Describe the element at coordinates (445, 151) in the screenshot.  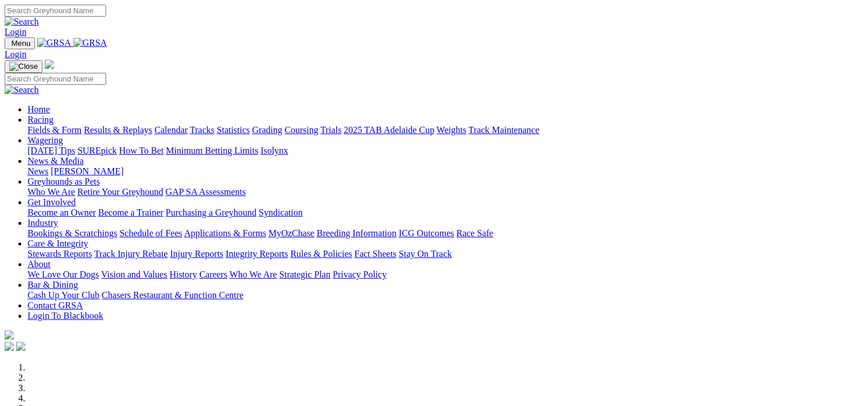
I see `div: Wagering` at that location.